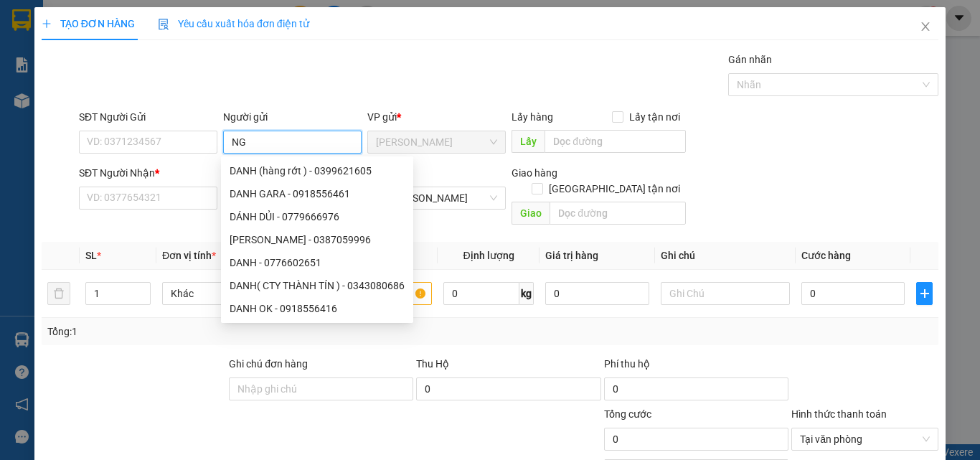  I want to click on div: Phí thu hộ, so click(696, 366).